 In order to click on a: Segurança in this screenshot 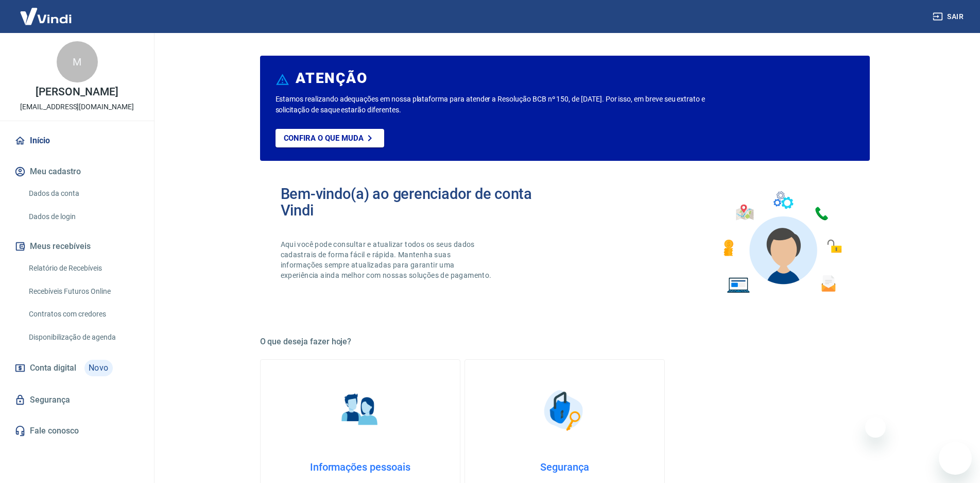, I will do `click(76, 400)`.